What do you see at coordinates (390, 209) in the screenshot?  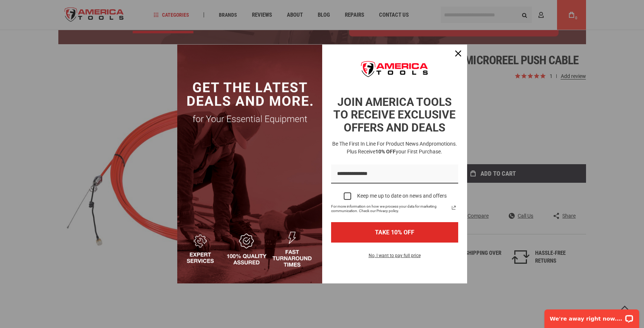 I see `span: For more information on how we process your data for marketing communication. Check our Privacy p...` at bounding box center [390, 209].